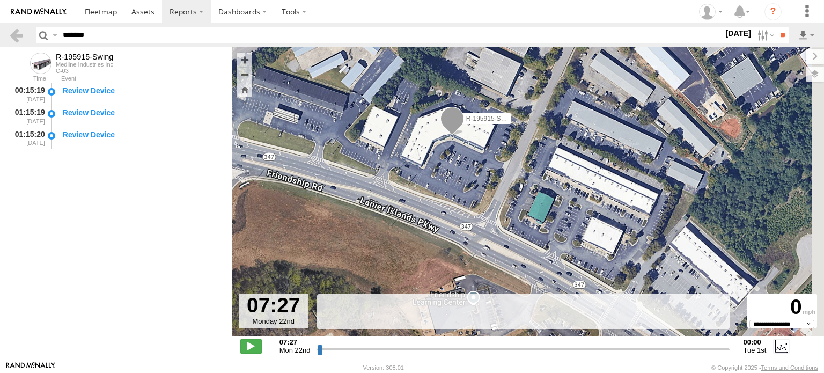 The width and height of the screenshot is (824, 373). I want to click on div: 0, so click(782, 307).